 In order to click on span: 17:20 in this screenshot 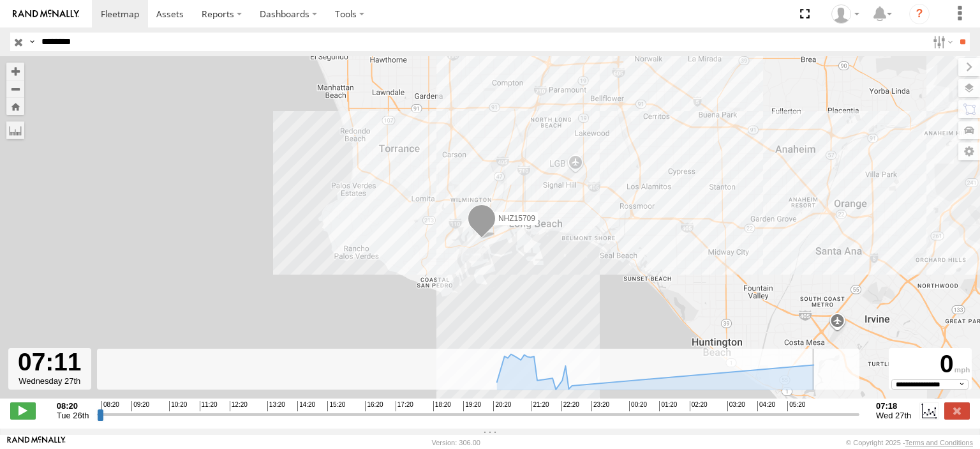, I will do `click(404, 406)`.